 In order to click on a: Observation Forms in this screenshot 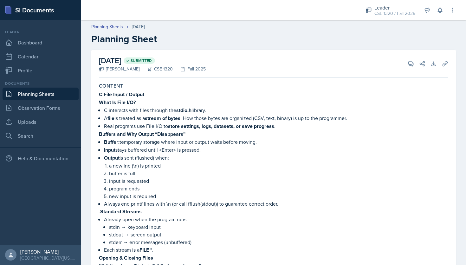, I will do `click(41, 108)`.